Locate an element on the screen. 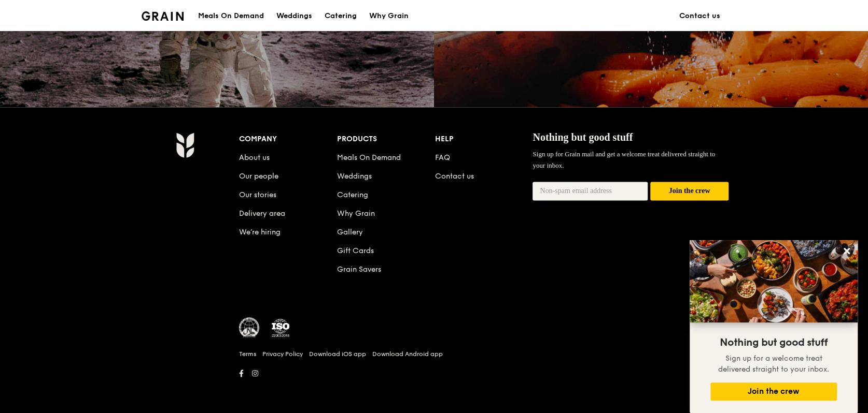  a: About us is located at coordinates (254, 158).